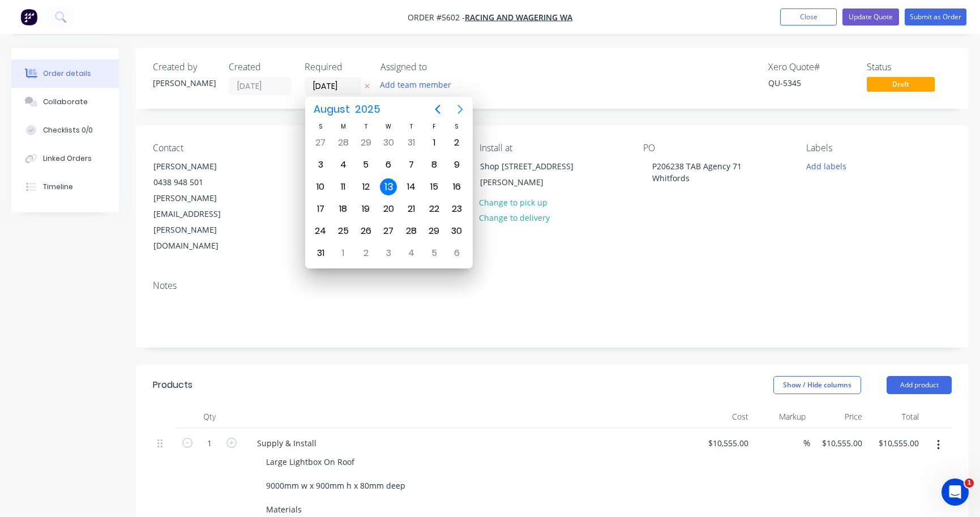 This screenshot has width=980, height=517. What do you see at coordinates (367, 109) in the screenshot?
I see `span: 2025` at bounding box center [367, 109].